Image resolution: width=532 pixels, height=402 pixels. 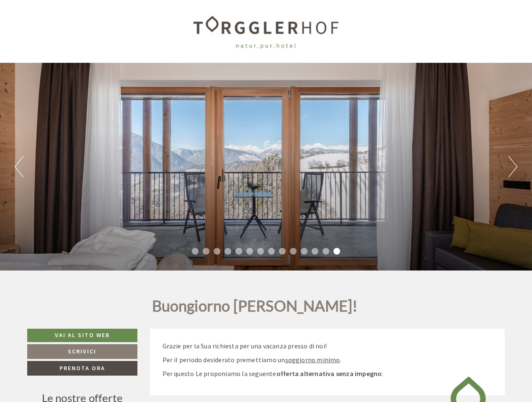 I want to click on button: Next, so click(x=513, y=167).